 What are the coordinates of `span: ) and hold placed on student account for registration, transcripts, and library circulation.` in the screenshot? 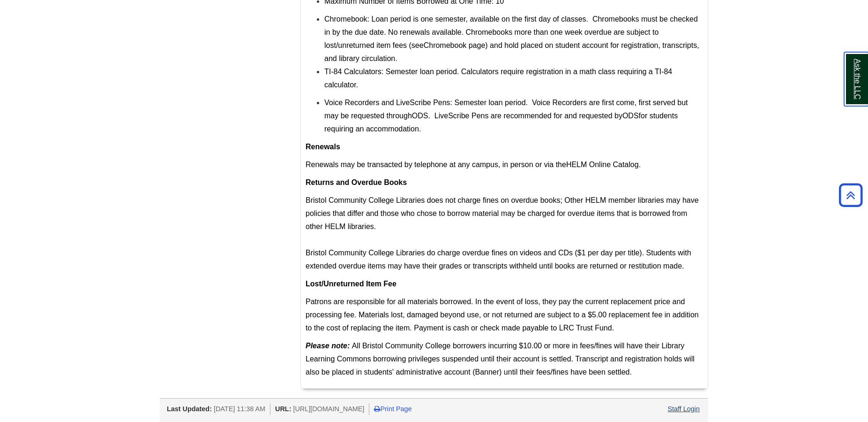 It's located at (512, 52).